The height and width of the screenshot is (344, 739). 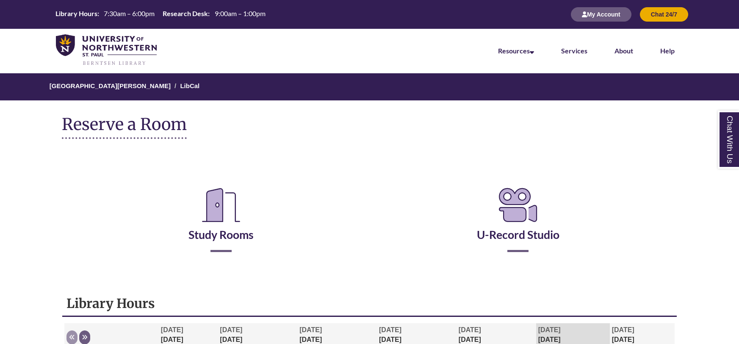 What do you see at coordinates (369, 87) in the screenshot?
I see `nav: Breadcrumb` at bounding box center [369, 87].